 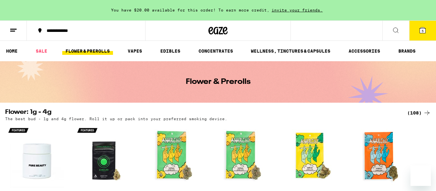 I want to click on img: Anarchy - Orange Runtz - 3.5g, so click(x=313, y=156).